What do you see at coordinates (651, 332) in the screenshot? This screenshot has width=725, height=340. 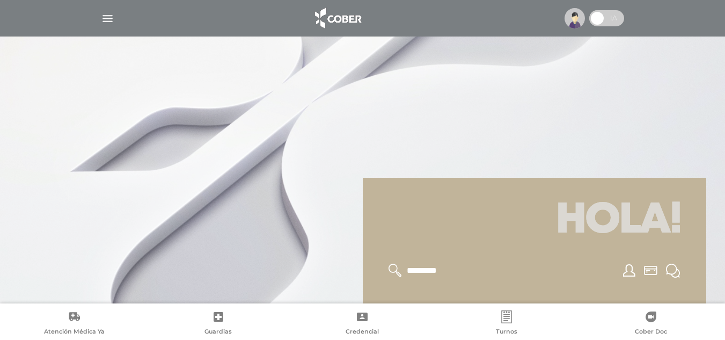 I see `span: Cober Doc` at bounding box center [651, 332].